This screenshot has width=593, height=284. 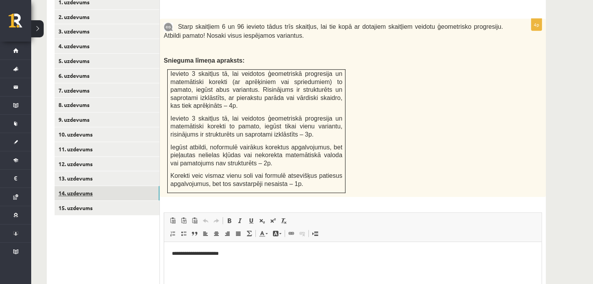 What do you see at coordinates (107, 120) in the screenshot?
I see `a: 9. uzdevums` at bounding box center [107, 120].